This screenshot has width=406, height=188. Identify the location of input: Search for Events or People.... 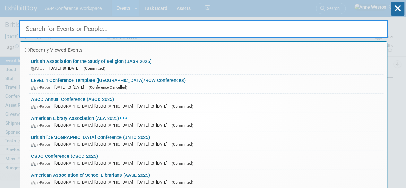
(203, 29).